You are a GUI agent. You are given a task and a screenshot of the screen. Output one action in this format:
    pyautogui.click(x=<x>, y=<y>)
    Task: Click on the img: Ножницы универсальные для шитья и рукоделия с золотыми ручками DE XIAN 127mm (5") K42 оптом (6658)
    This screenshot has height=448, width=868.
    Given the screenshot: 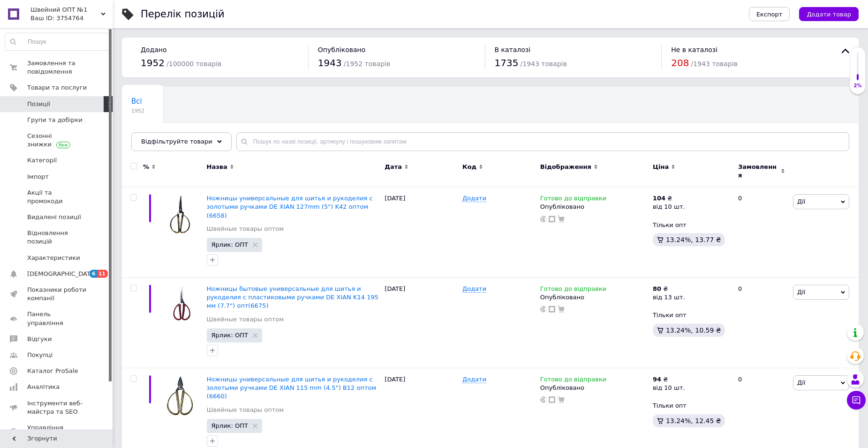 What is the action you would take?
    pyautogui.click(x=180, y=215)
    